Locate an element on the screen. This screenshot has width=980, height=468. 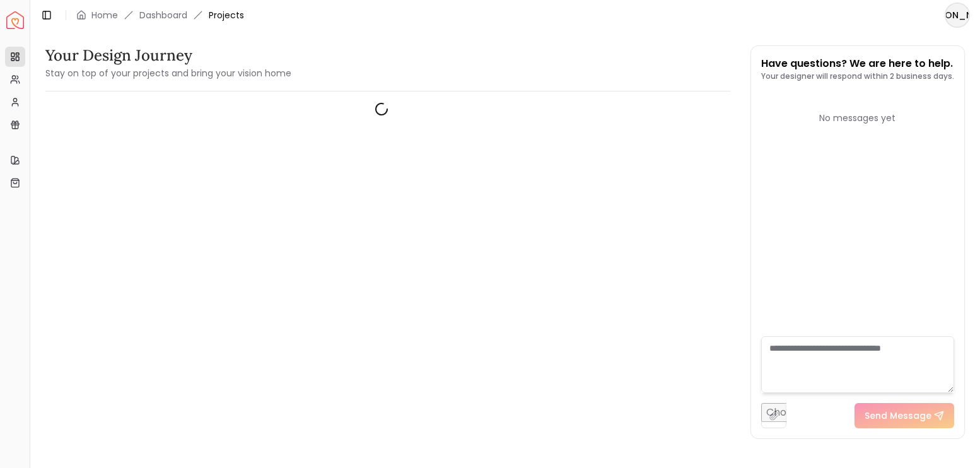
nav: breadcrumb is located at coordinates (160, 15).